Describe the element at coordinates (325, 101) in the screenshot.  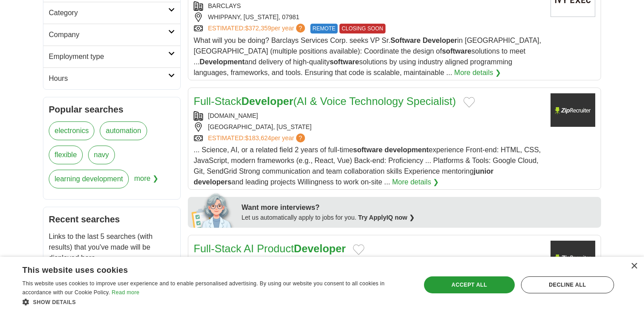
I see `a: Full-StackDeveloper(AI & Voice Technology Specialist)` at that location.